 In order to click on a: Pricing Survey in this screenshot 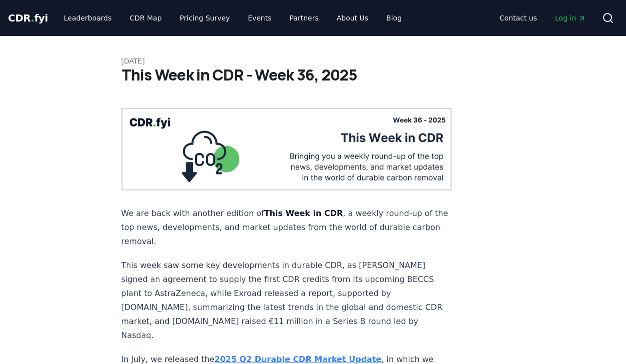, I will do `click(205, 18)`.